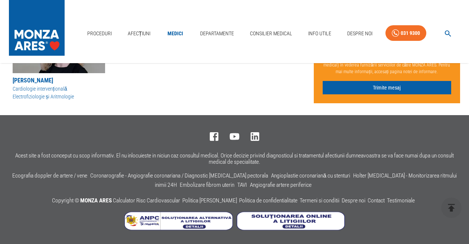 The width and height of the screenshot is (469, 244). I want to click on a: Angiografie artere periferice, so click(281, 185).